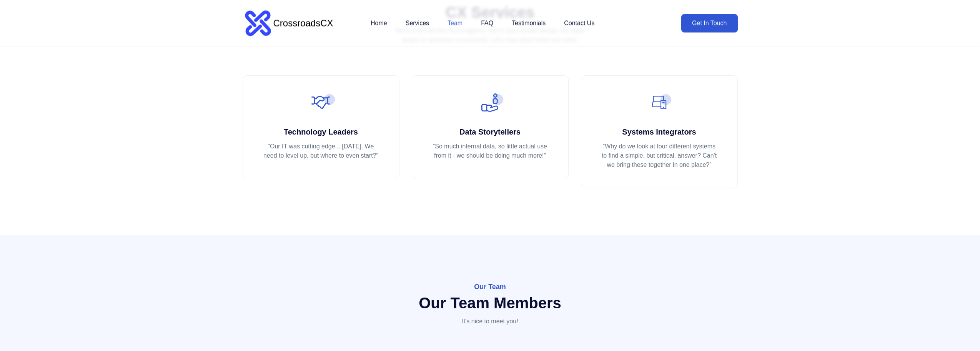  I want to click on a: Team, so click(455, 24).